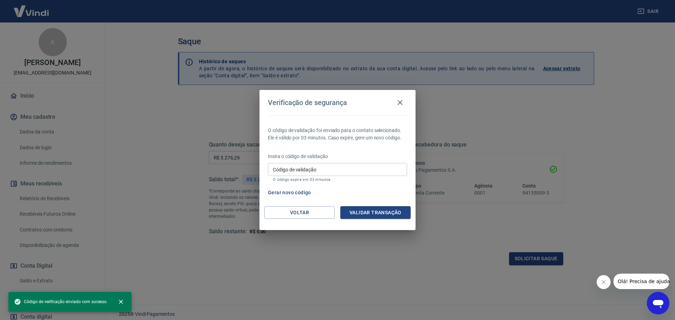  What do you see at coordinates (289, 193) in the screenshot?
I see `button: Gerar novo código` at bounding box center [289, 193].